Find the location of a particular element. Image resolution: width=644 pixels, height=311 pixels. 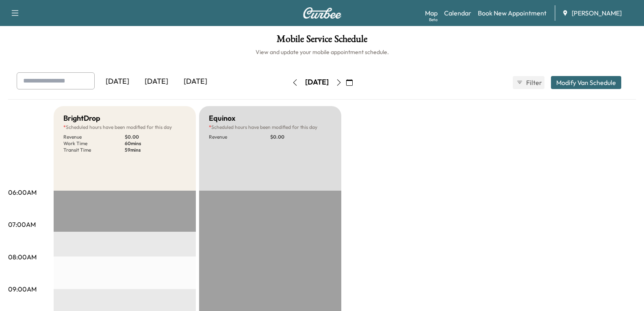

span: Filter is located at coordinates (534, 83).